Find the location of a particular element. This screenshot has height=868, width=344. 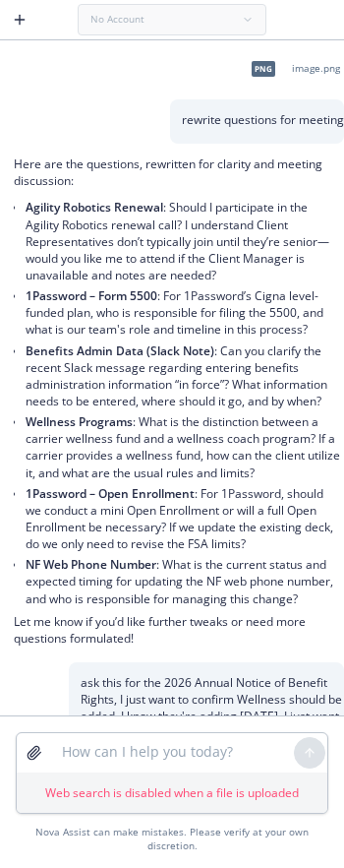

li: : Can you clarify the recent Slack message regarding entering benefits administration information... is located at coordinates (183, 376).